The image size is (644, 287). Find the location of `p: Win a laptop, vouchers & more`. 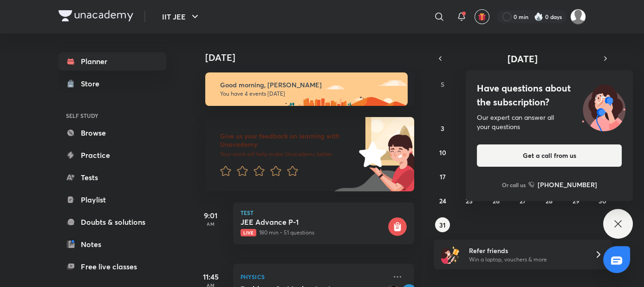

p: Win a laptop, vouchers & more is located at coordinates (526, 260).